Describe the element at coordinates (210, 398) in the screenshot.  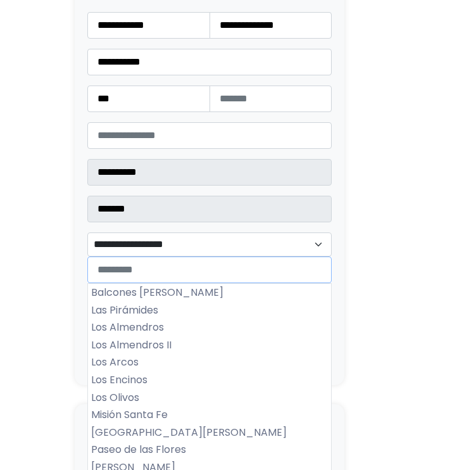
I see `li: Los Olivos` at that location.